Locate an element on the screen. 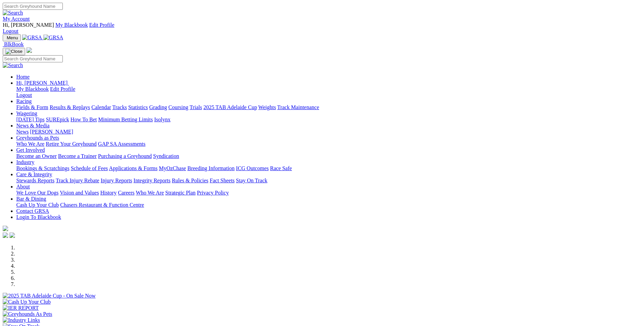 Image resolution: width=644 pixels, height=326 pixels. a: History is located at coordinates (108, 192).